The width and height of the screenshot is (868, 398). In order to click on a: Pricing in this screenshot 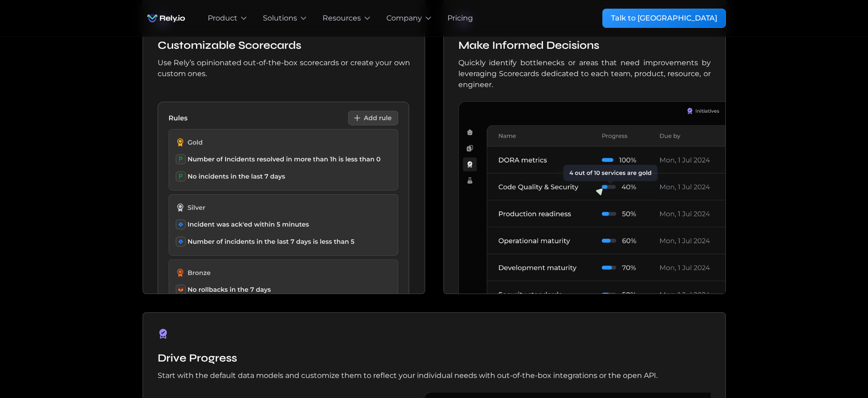, I will do `click(460, 18)`.